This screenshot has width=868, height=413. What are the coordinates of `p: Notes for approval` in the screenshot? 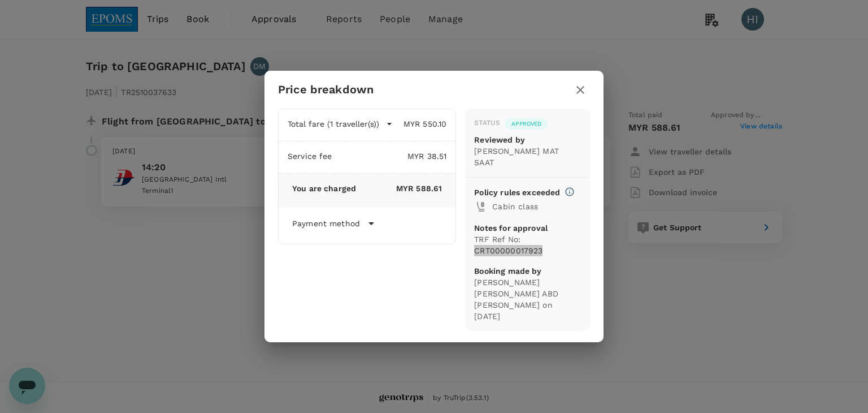 It's located at (527, 228).